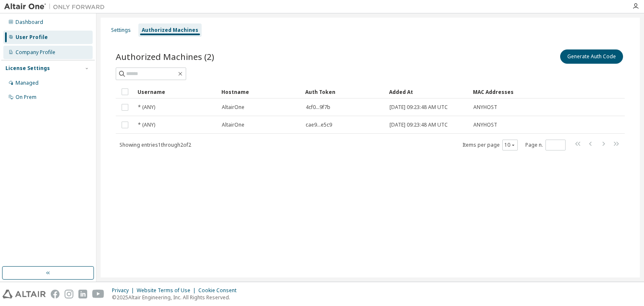  I want to click on span: Page n., so click(546, 145).